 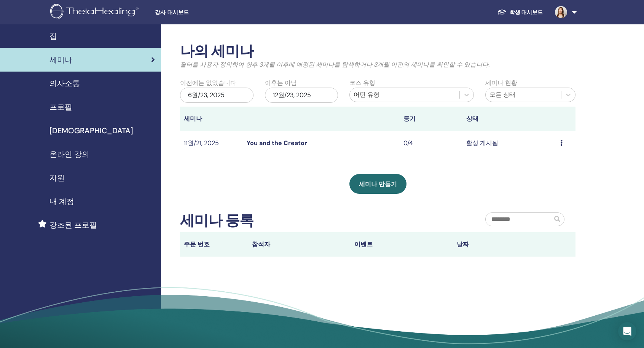 What do you see at coordinates (299, 245) in the screenshot?
I see `th: 참석자` at bounding box center [299, 245].